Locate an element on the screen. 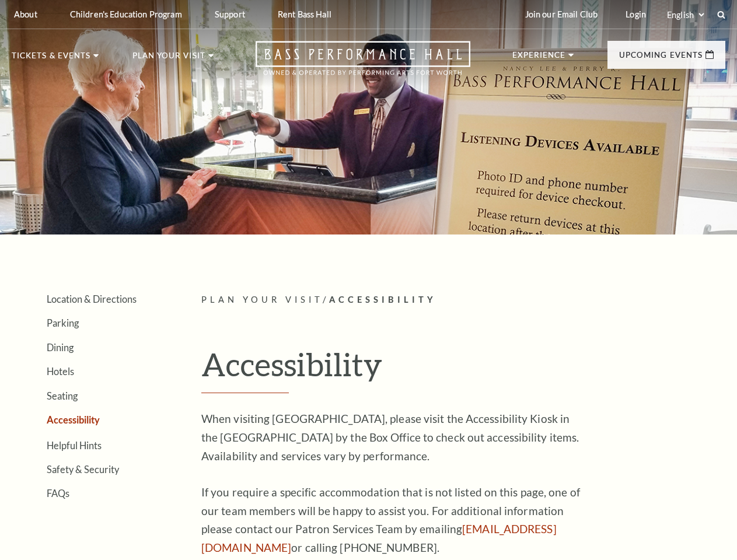  a: Parking is located at coordinates (63, 323).